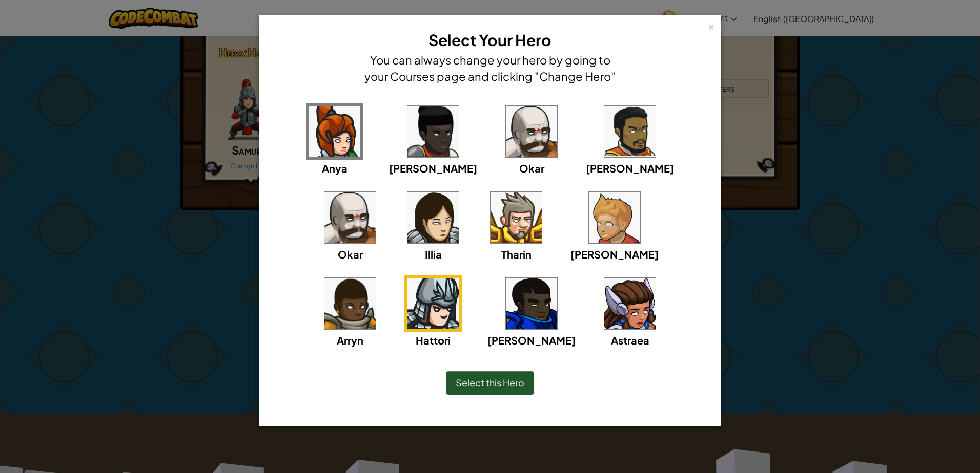 The image size is (980, 473). What do you see at coordinates (516, 254) in the screenshot?
I see `span: Tharin` at bounding box center [516, 254].